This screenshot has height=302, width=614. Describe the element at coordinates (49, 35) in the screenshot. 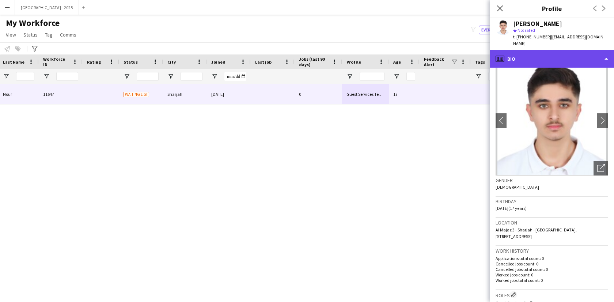

I see `span: Tag` at that location.